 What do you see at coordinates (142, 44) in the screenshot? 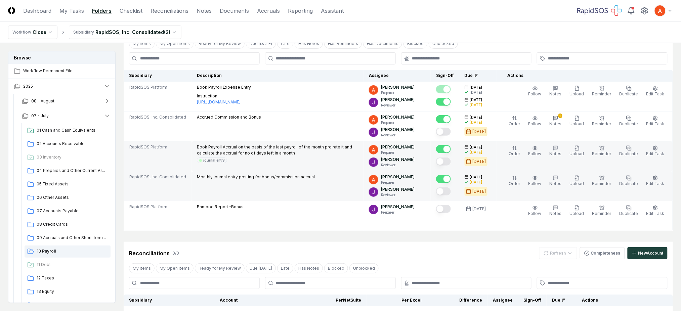
I see `button: My Items` at bounding box center [142, 44].